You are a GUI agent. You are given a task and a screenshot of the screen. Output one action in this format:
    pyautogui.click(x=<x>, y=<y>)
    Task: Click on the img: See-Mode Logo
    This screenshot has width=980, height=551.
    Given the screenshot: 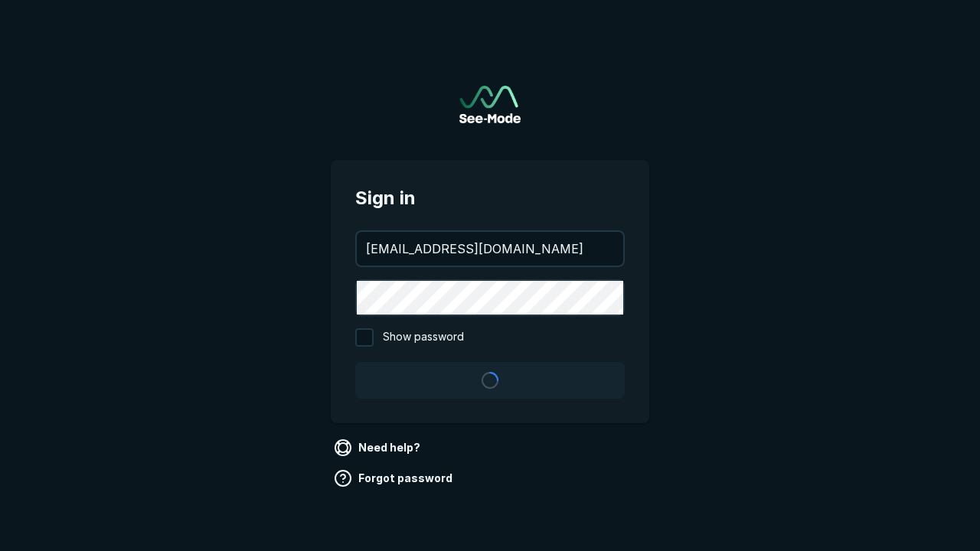 What is the action you would take?
    pyautogui.click(x=490, y=104)
    